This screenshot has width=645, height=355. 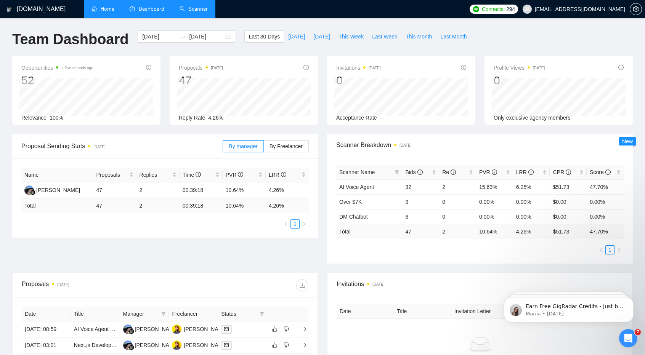 I want to click on span: Scanner Breakdown, so click(x=480, y=145).